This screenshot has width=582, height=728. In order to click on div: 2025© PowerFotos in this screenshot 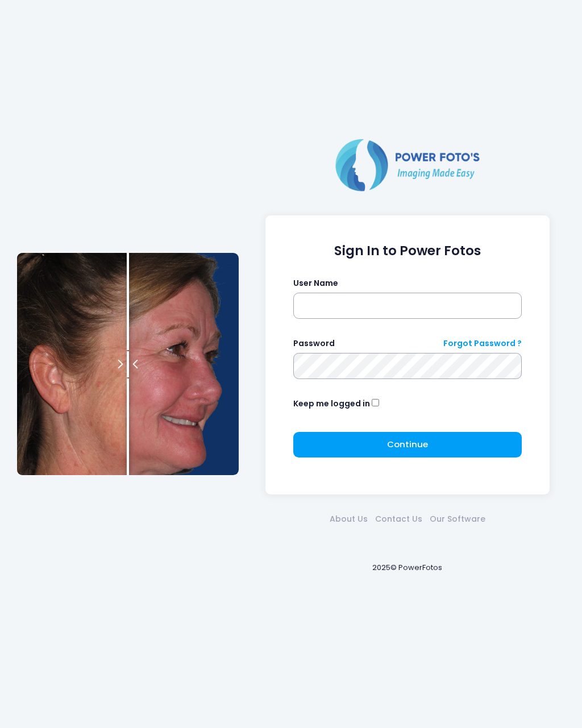, I will do `click(407, 568)`.